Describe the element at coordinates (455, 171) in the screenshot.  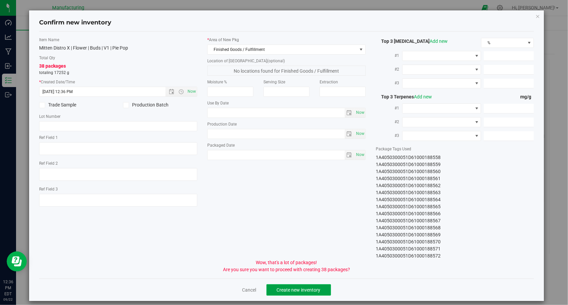
I see `div: 1A4050300051D61000188560` at that location.